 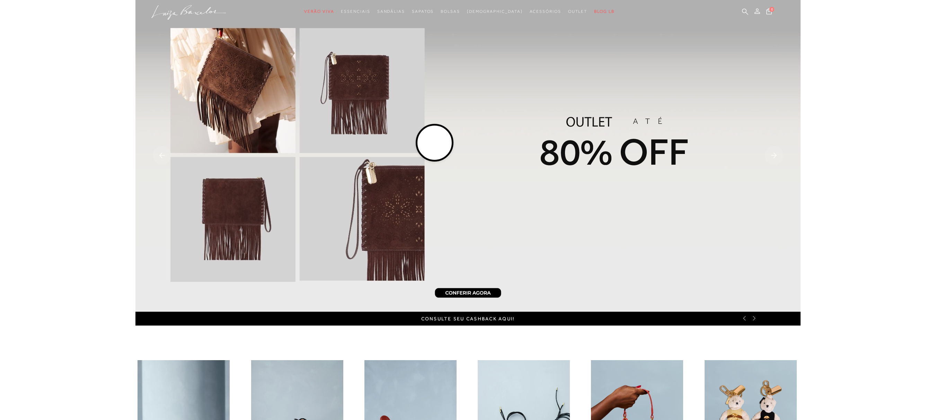 What do you see at coordinates (391, 11) in the screenshot?
I see `span: Sandálias` at bounding box center [391, 11].